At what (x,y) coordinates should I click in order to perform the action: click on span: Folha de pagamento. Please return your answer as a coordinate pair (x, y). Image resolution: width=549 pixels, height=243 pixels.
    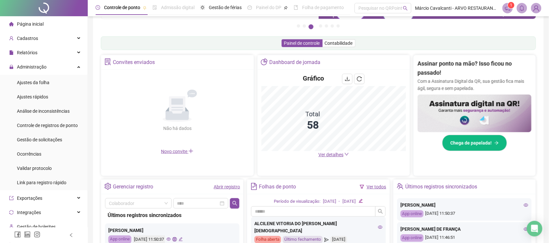
    Looking at the image, I should click on (323, 7).